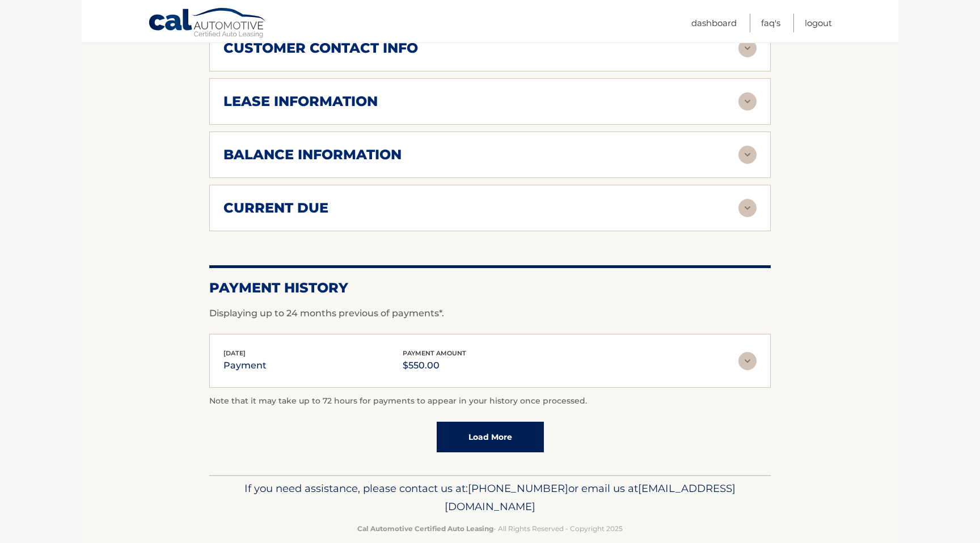  What do you see at coordinates (490, 528) in the screenshot?
I see `p: - All Rights Reserved - Copyright 2025` at bounding box center [490, 528].